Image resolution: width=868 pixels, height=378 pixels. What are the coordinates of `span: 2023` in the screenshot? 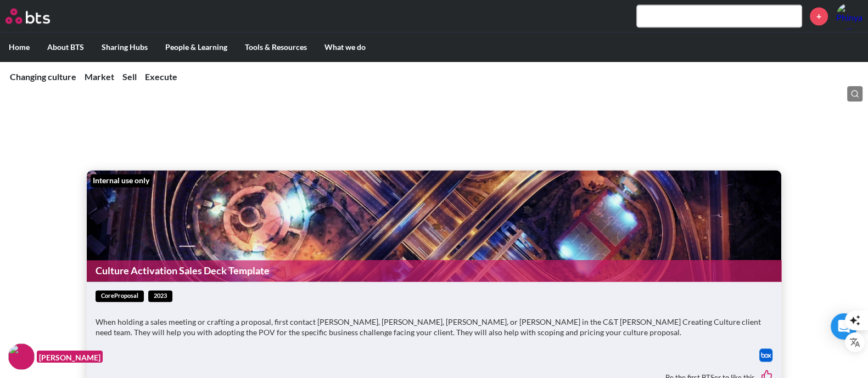 It's located at (160, 295).